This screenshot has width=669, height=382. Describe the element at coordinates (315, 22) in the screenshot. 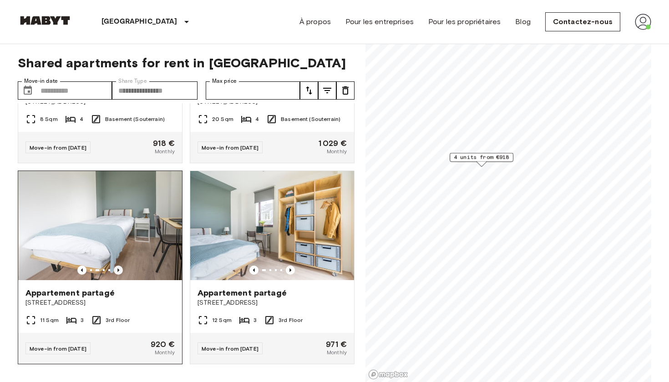

I see `a: À propos` at that location.